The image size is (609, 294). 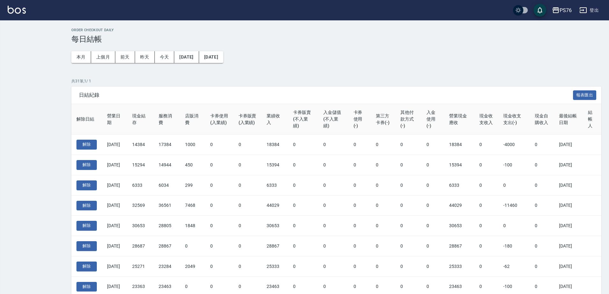 I want to click on td: -4000, so click(x=514, y=145).